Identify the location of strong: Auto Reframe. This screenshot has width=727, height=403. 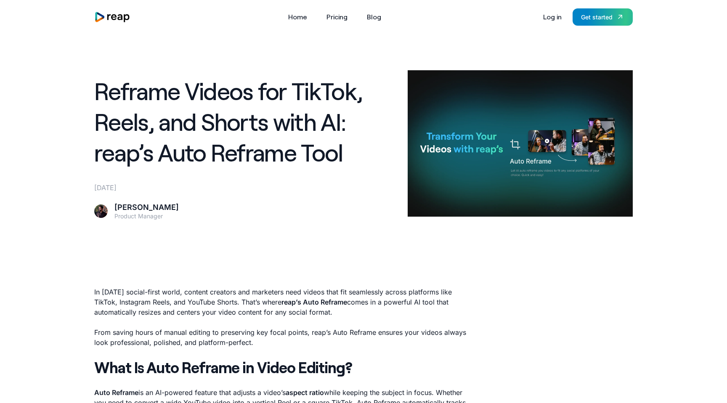
(116, 393).